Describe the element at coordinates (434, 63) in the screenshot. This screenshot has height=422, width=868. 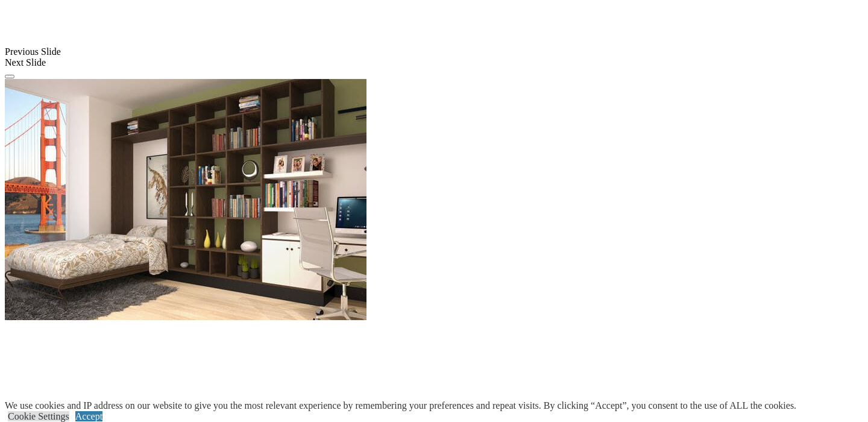
I see `div: Next Slide` at that location.